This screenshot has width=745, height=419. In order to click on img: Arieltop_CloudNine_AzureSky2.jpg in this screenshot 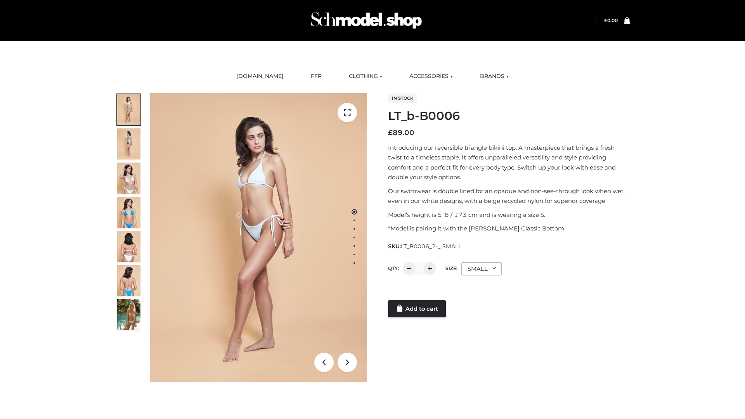, I will do `click(129, 315)`.